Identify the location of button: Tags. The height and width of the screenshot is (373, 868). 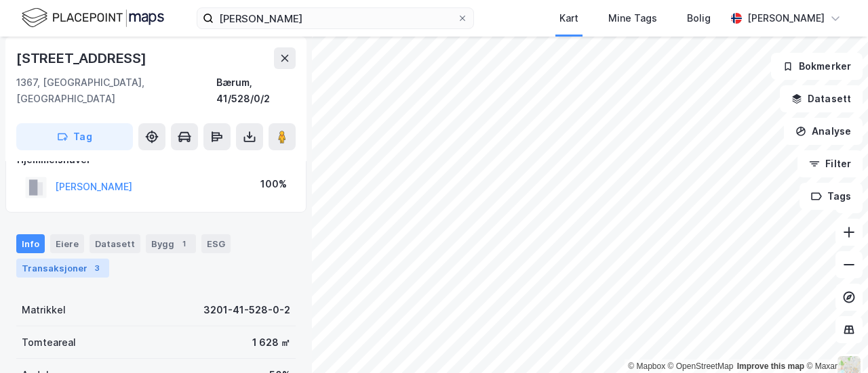
(831, 197).